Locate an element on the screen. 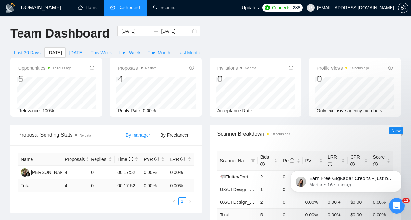  th: Proposals is located at coordinates (75, 160).